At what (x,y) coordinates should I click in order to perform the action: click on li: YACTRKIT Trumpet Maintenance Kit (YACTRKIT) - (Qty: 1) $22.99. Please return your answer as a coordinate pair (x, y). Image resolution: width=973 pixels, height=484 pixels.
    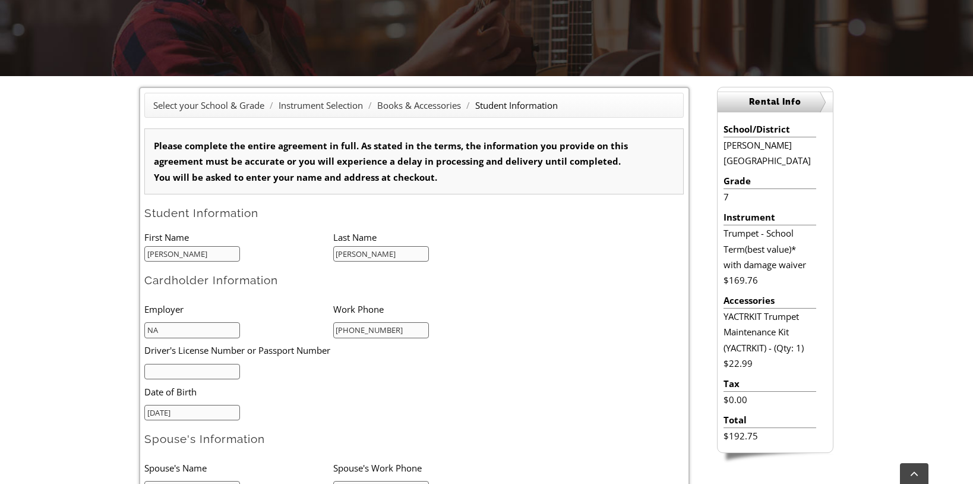
    Looking at the image, I should click on (769, 339).